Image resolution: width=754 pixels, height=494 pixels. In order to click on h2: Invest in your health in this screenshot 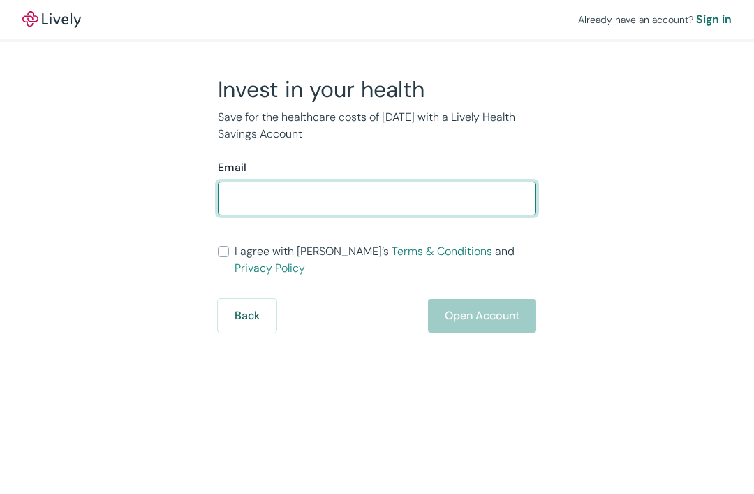, I will do `click(377, 89)`.